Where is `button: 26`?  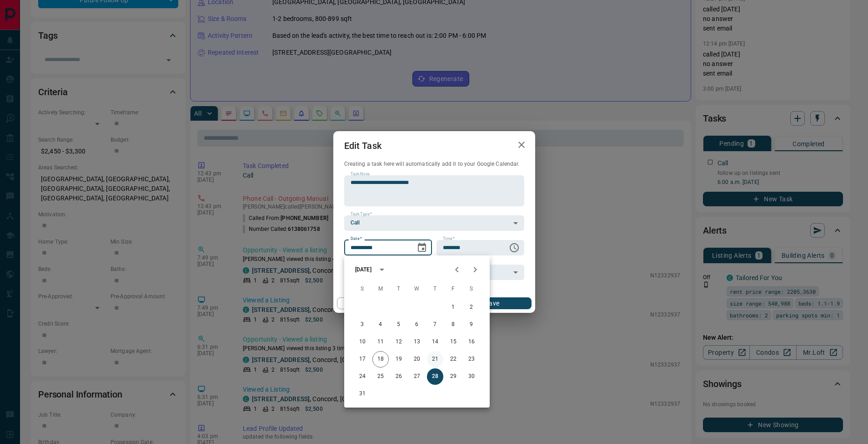 button: 26 is located at coordinates (399, 376).